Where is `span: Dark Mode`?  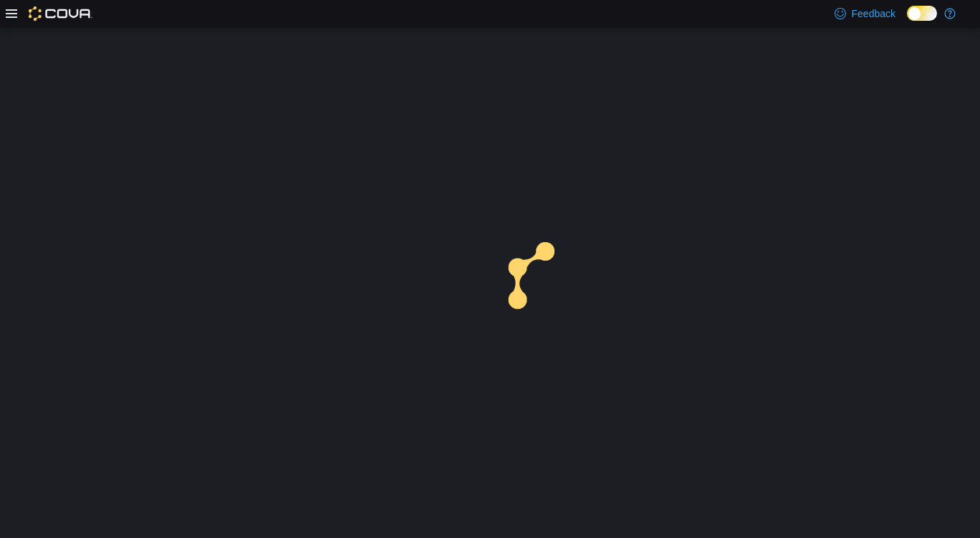
span: Dark Mode is located at coordinates (906, 21).